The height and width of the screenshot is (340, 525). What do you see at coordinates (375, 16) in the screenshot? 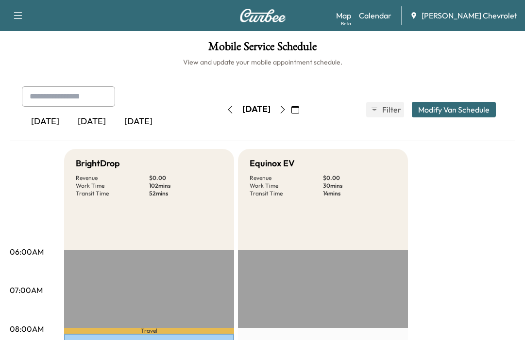
I see `a: Calendar` at bounding box center [375, 16].